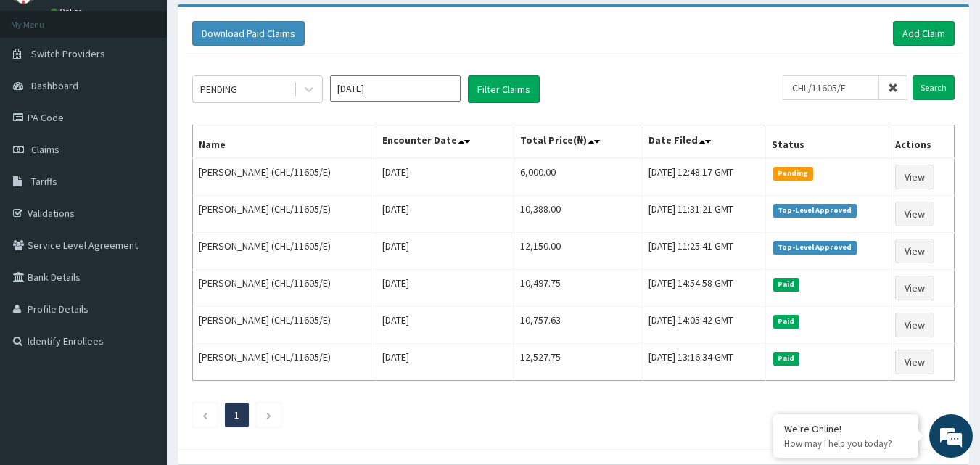 This screenshot has height=465, width=980. What do you see at coordinates (578, 251) in the screenshot?
I see `td: 12,150.00` at bounding box center [578, 251].